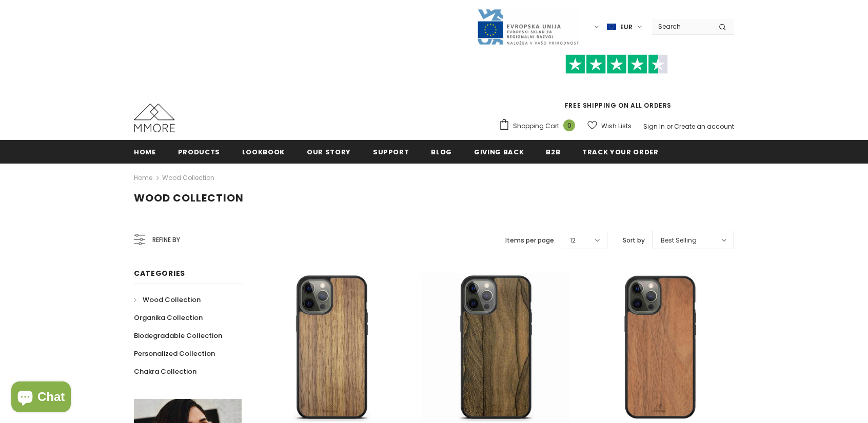 The height and width of the screenshot is (423, 868). I want to click on inbox-online-store-chat: Shopify online store chat, so click(41, 398).